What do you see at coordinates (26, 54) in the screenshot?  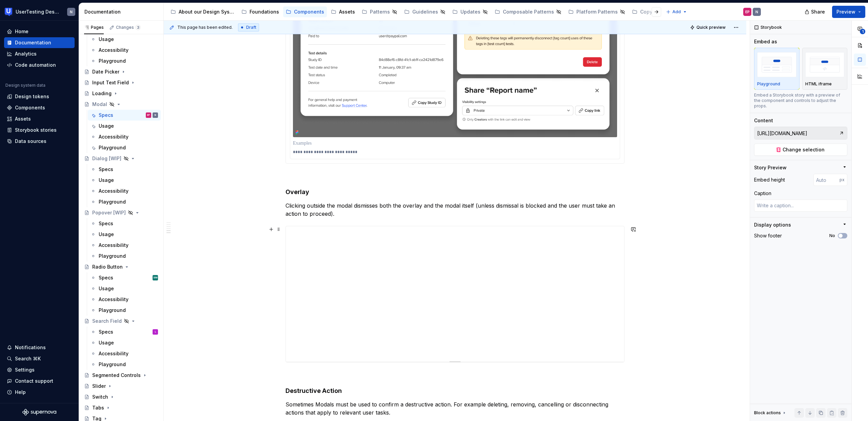 I see `div: Analytics` at bounding box center [26, 54].